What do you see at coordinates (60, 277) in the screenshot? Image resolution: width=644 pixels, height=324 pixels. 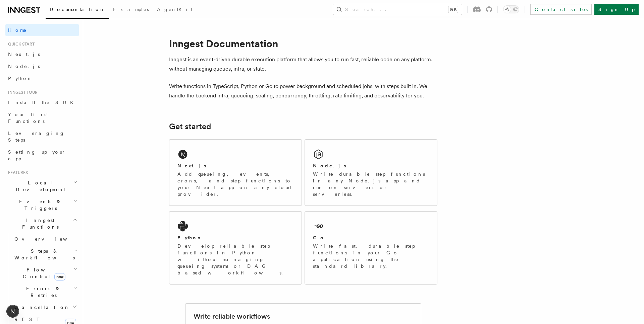 I see `span: new` at bounding box center [60, 277].